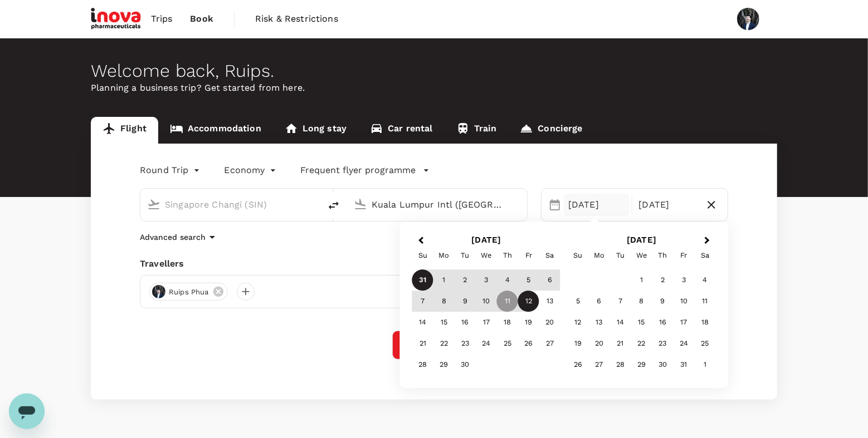  I want to click on div: Choose Sunday, October 12th, 2025, so click(579, 323).